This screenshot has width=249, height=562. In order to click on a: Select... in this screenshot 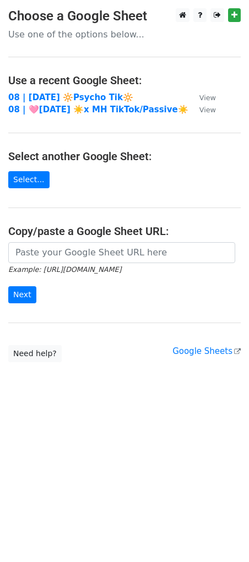, I will do `click(29, 179)`.